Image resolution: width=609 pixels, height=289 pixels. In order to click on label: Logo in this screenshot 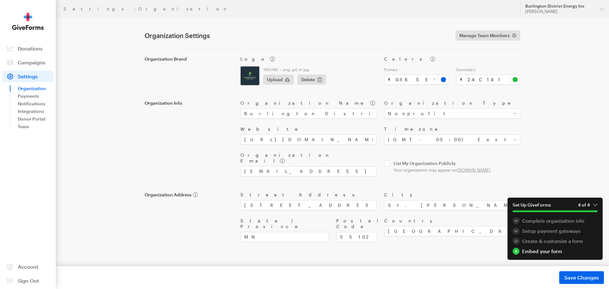, I will do `click(308, 59)`.